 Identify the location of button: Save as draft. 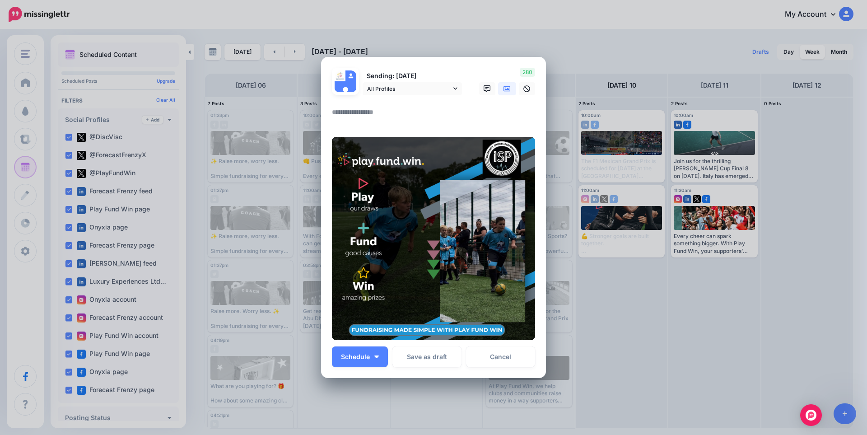
(427, 357).